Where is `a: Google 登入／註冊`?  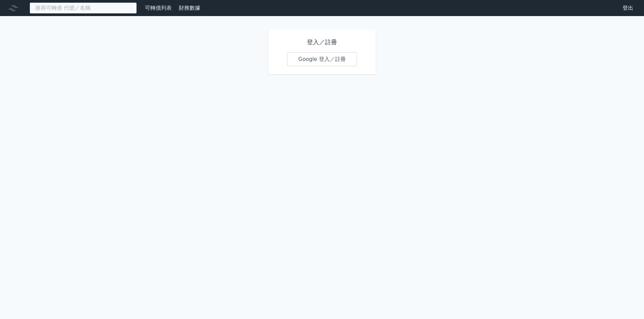
a: Google 登入／註冊 is located at coordinates (322, 59).